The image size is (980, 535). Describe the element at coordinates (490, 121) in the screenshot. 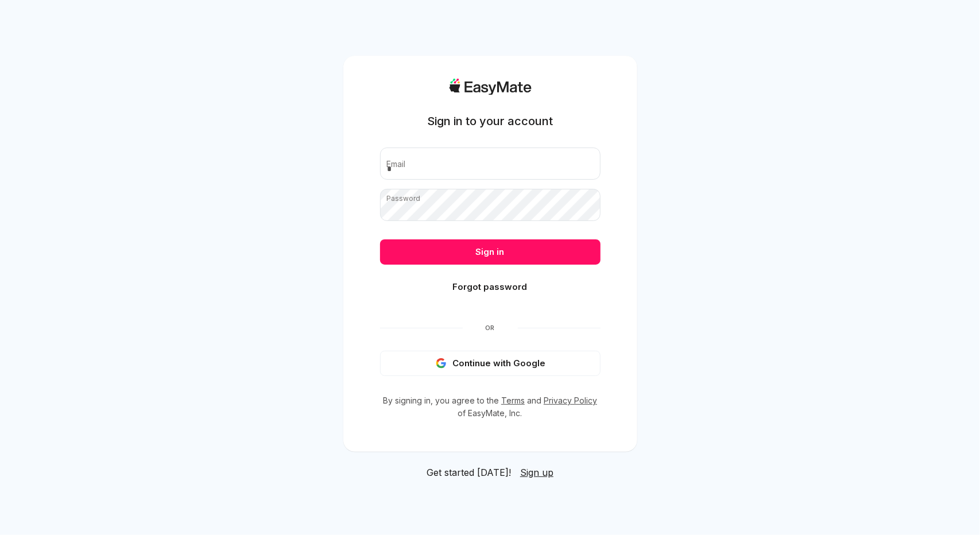

I see `h1: Sign in to your account` at that location.